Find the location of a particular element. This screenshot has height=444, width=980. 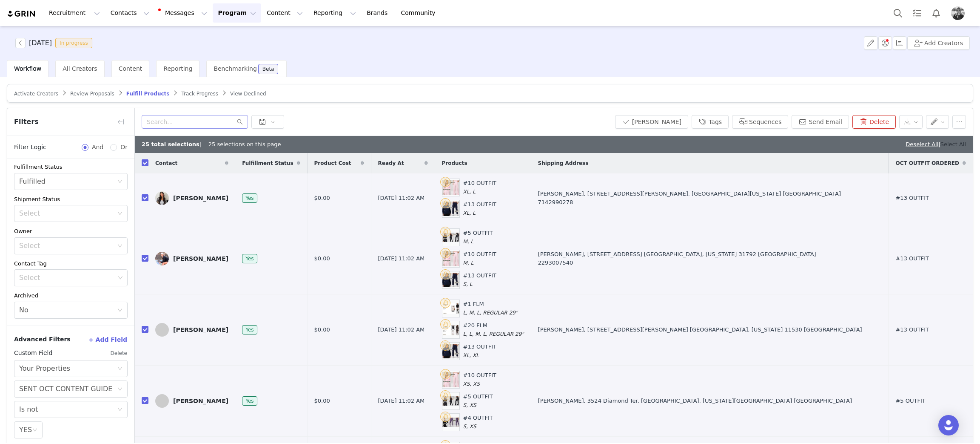

div: #20 FLM is located at coordinates (493, 329).